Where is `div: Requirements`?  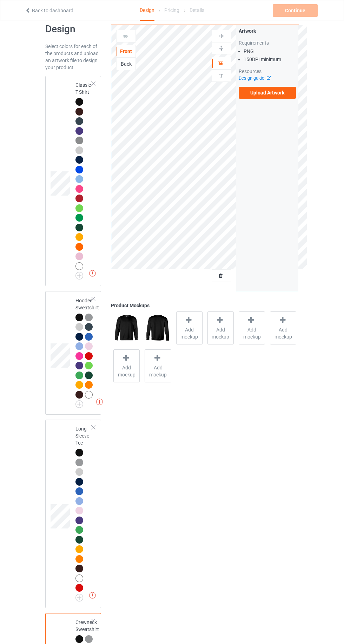 div: Requirements is located at coordinates (268, 43).